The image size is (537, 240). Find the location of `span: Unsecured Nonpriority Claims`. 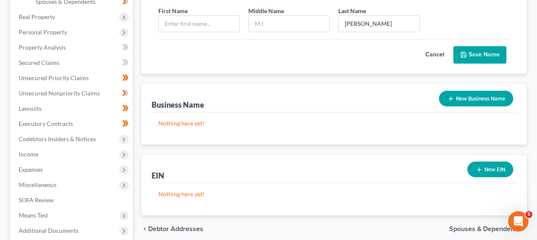

span: Unsecured Nonpriority Claims is located at coordinates (59, 93).